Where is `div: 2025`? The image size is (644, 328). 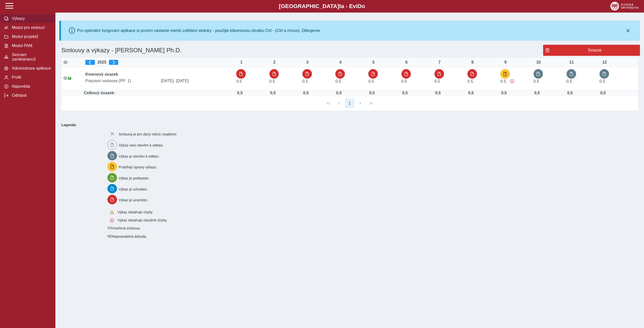
div: 2025 is located at coordinates (159, 62).